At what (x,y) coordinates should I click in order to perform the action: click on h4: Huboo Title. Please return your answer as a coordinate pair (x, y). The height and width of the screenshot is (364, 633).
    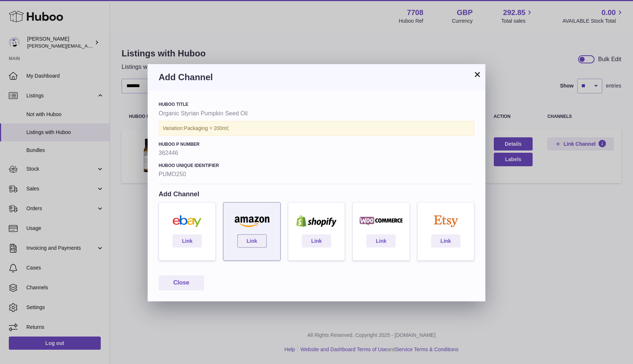
    Looking at the image, I should click on (316, 104).